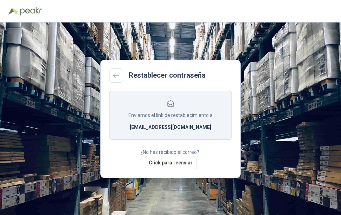  Describe the element at coordinates (171, 152) in the screenshot. I see `p: ¿No has recibido el correo?` at that location.